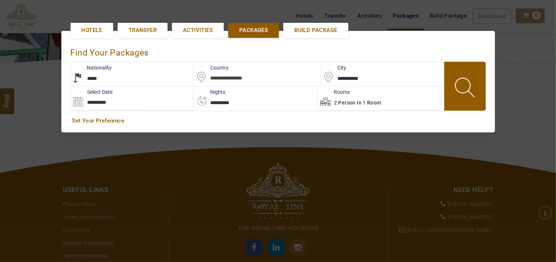 Image resolution: width=556 pixels, height=262 pixels. I want to click on a: Set Your Preference, so click(278, 121).